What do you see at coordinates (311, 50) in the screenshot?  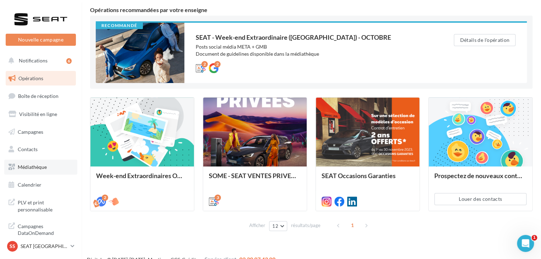 I see `div: Posts social média META + GMB Document de guidelines disponible dans la médiathèque` at bounding box center [311, 50].